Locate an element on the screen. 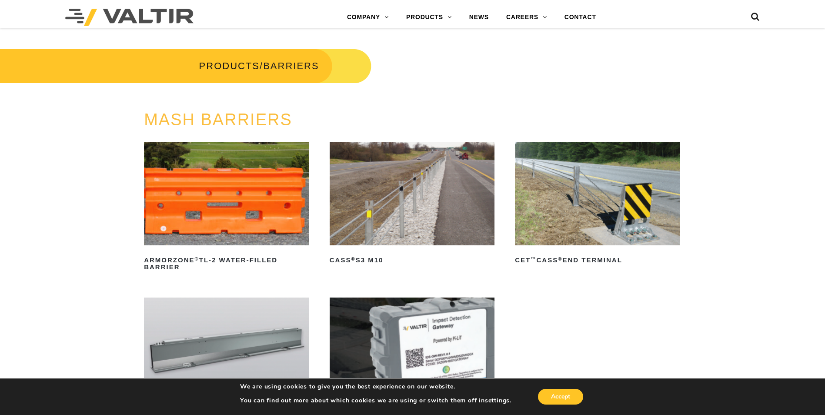  sup: ™ is located at coordinates (533, 259).